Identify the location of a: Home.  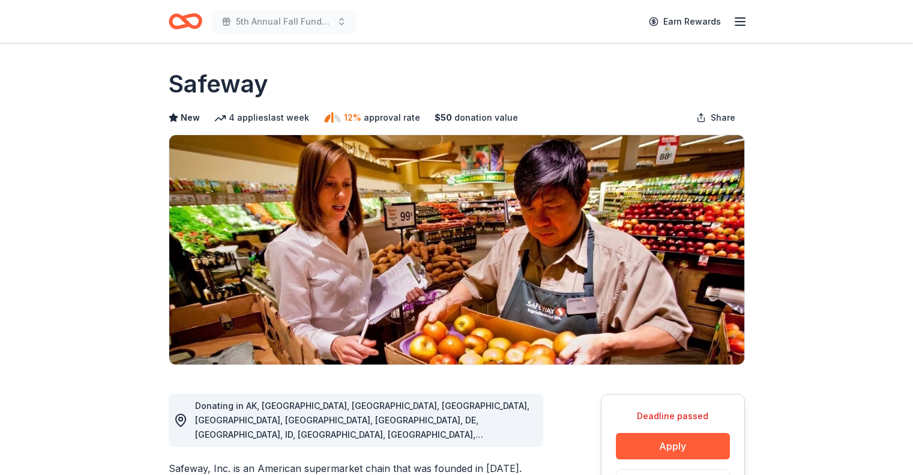
(186, 21).